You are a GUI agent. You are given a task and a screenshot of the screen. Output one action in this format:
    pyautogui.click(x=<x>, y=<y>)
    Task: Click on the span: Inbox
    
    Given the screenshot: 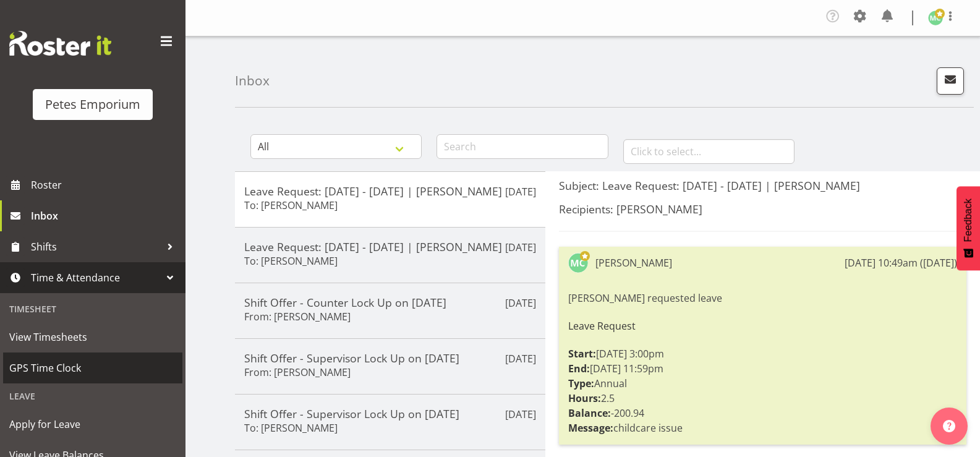 What is the action you would take?
    pyautogui.click(x=105, y=215)
    